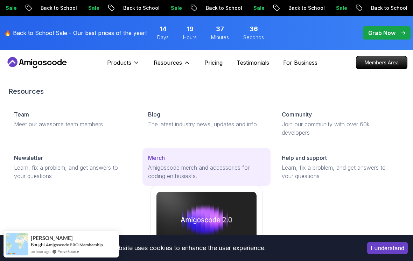 This screenshot has height=261, width=413. What do you see at coordinates (340, 167) in the screenshot?
I see `a: Help and supportLearn, fix a problem, and get answers to your questions` at bounding box center [340, 167].